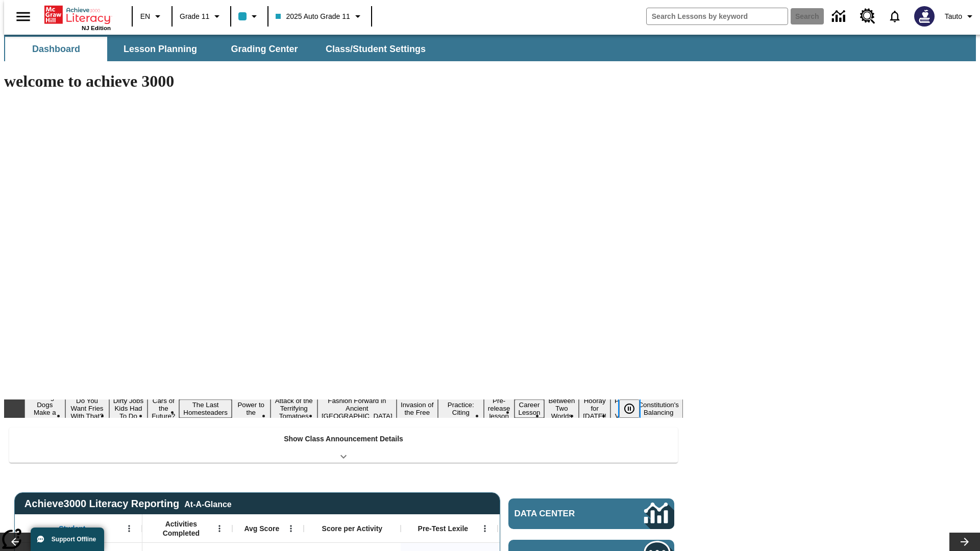 This screenshot has width=980, height=551. I want to click on a: Home, so click(78, 15).